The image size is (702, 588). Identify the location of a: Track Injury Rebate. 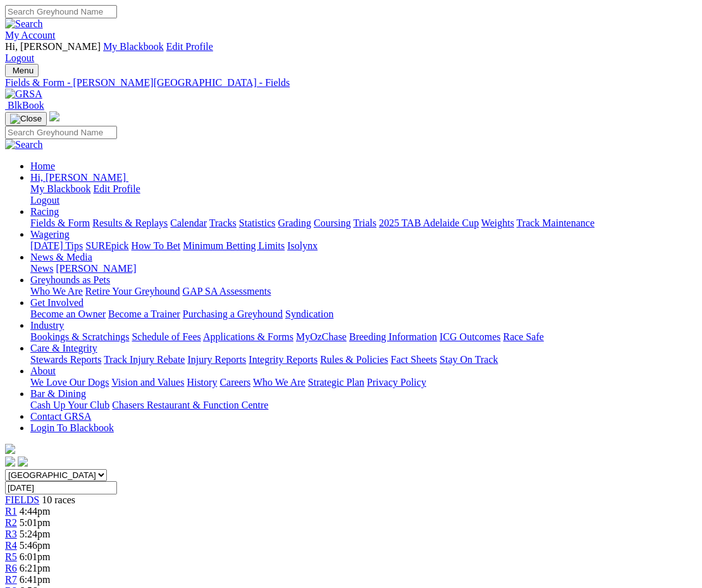
(145, 359).